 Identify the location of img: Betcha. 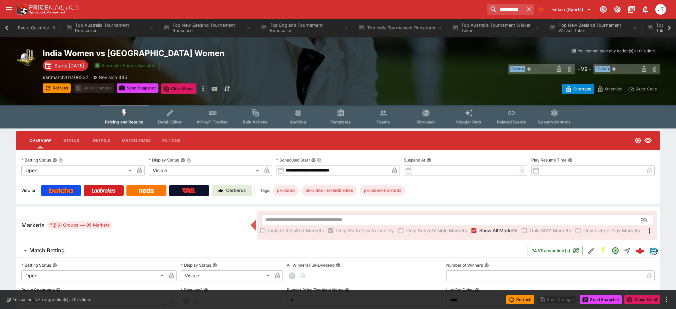
(61, 190).